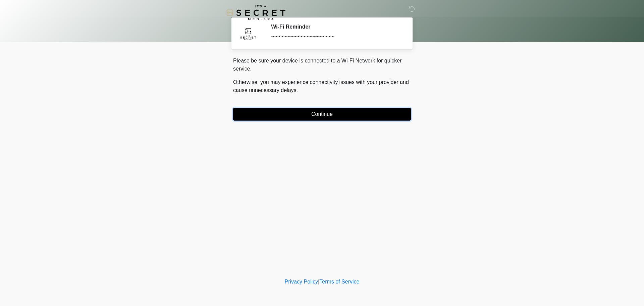 Image resolution: width=644 pixels, height=306 pixels. What do you see at coordinates (301, 282) in the screenshot?
I see `a: Privacy Policy` at bounding box center [301, 282].